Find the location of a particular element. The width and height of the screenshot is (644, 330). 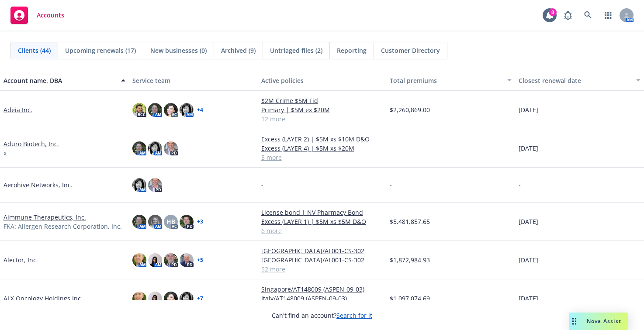

a: 6 more is located at coordinates (322, 230).